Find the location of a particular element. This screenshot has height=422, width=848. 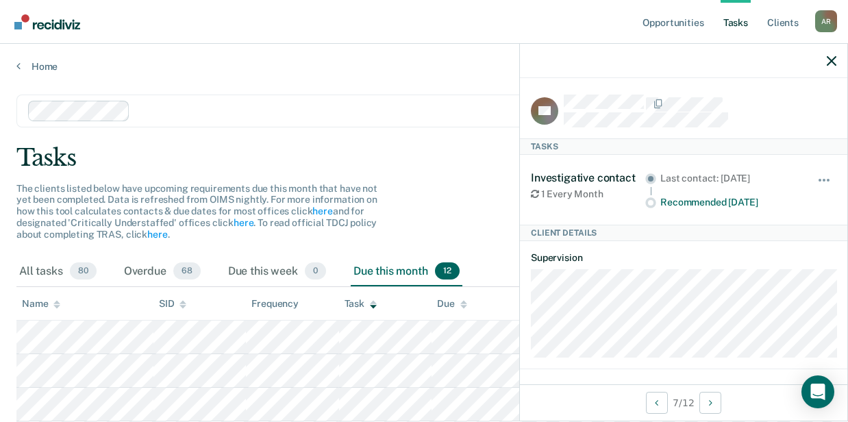

div: Due this week is located at coordinates (277, 272).